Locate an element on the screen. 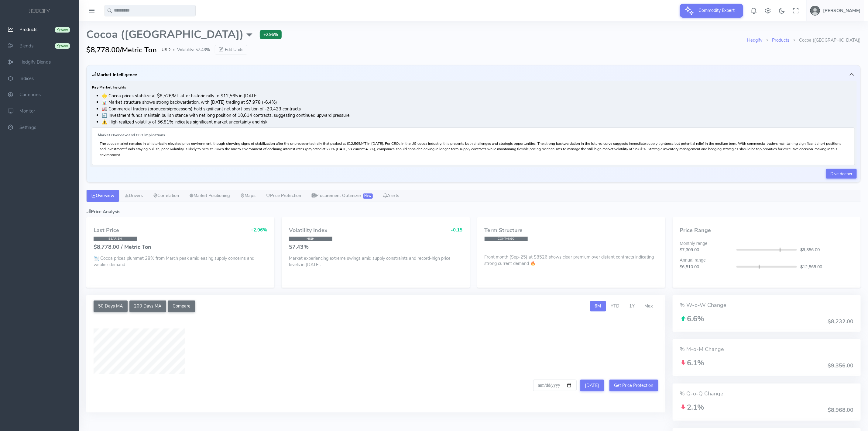 This screenshot has width=868, height=431. li: 🏭 Commercial traders (producers/processors) hold significant net short position of -20,423 contracts is located at coordinates (478, 109).